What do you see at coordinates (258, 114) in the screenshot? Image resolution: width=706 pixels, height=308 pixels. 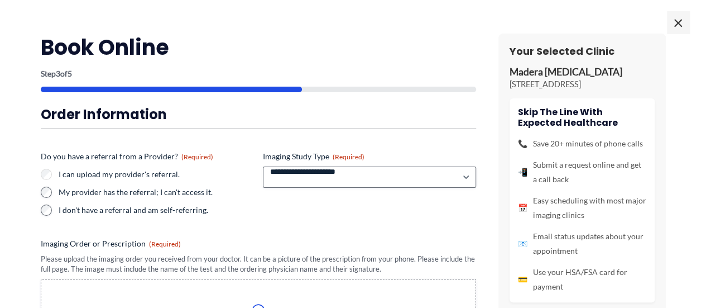 I see `h3: Order Information` at bounding box center [258, 114].